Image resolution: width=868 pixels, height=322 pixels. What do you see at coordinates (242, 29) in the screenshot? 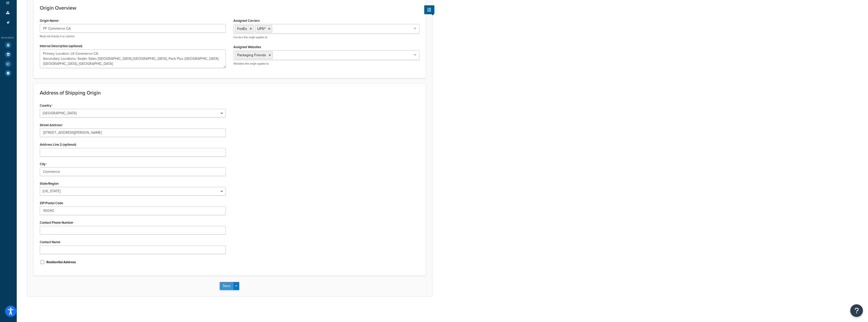
I see `span: FedEx` at bounding box center [242, 29].